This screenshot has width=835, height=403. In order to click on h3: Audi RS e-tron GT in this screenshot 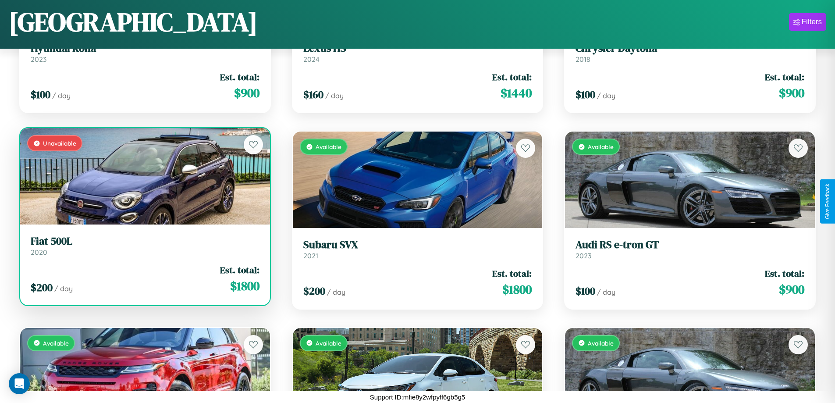, I will do `click(690, 245)`.